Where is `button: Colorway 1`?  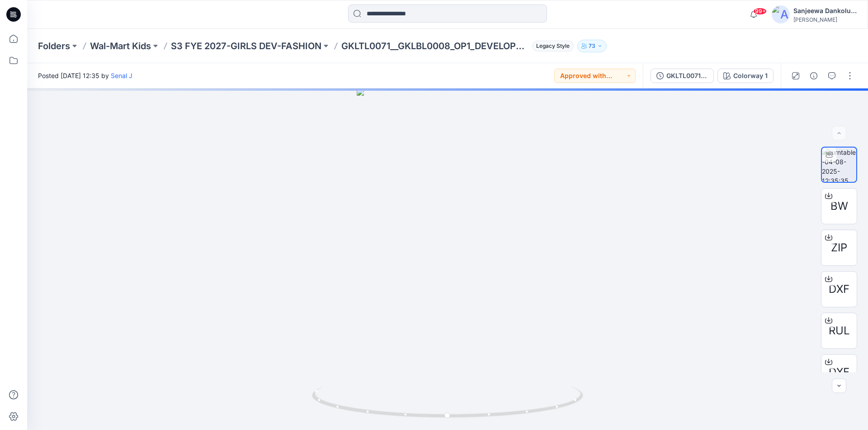 button: Colorway 1 is located at coordinates (745, 76).